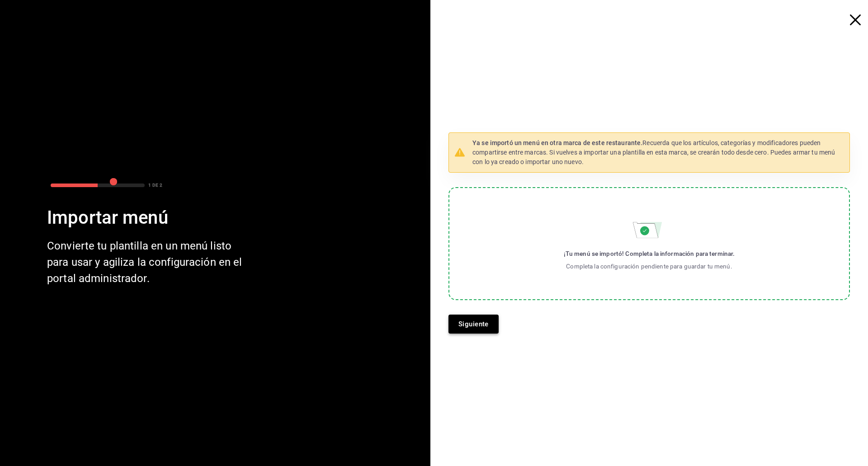 Image resolution: width=868 pixels, height=466 pixels. I want to click on div: 1 DE 2, so click(155, 185).